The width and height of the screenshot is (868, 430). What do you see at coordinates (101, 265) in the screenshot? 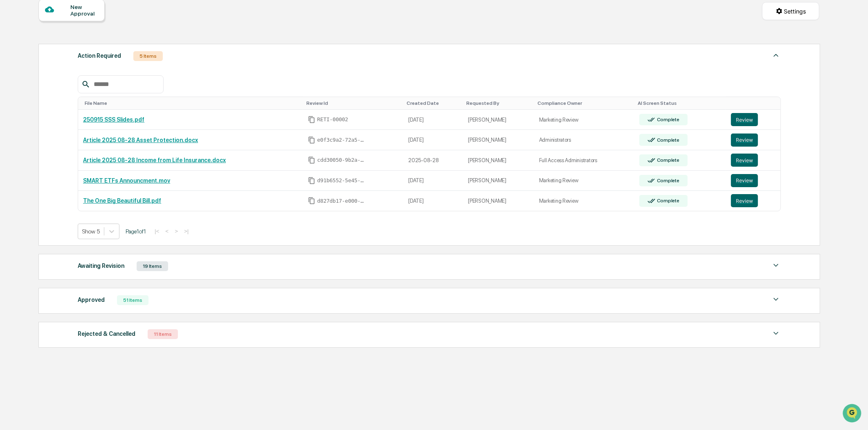
I see `div: Awaiting Revision` at bounding box center [101, 265].